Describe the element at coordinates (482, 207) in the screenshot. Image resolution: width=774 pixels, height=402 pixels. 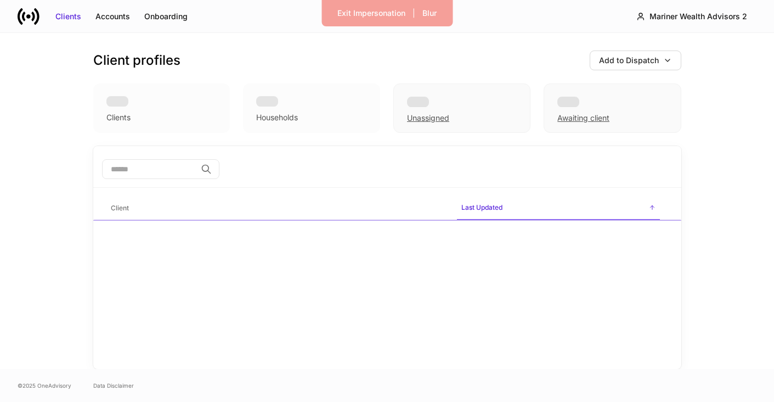
I see `h6: Last Updated` at that location.